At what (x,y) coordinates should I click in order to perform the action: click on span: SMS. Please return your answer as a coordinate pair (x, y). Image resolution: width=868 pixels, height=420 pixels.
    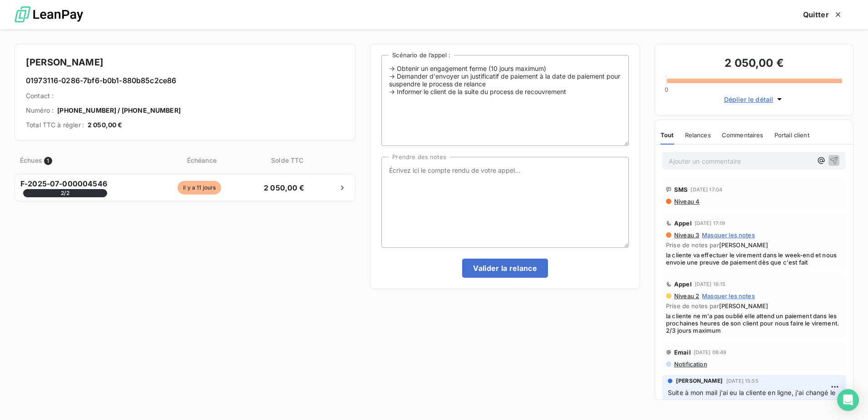
    Looking at the image, I should click on (681, 190).